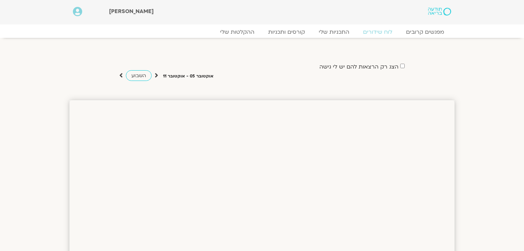 The width and height of the screenshot is (524, 251). Describe the element at coordinates (287, 32) in the screenshot. I see `a: קורסים ותכניות` at that location.